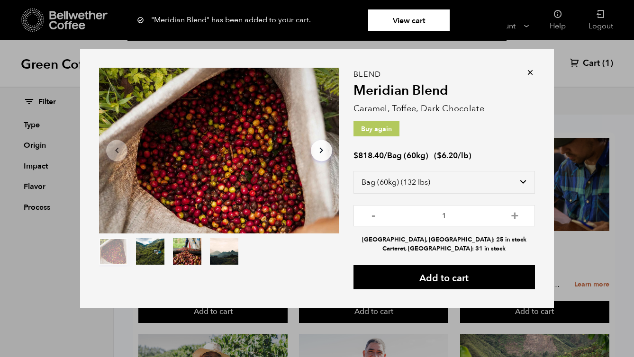  What do you see at coordinates (368, 155) in the screenshot?
I see `bdi: 818.40` at bounding box center [368, 155].